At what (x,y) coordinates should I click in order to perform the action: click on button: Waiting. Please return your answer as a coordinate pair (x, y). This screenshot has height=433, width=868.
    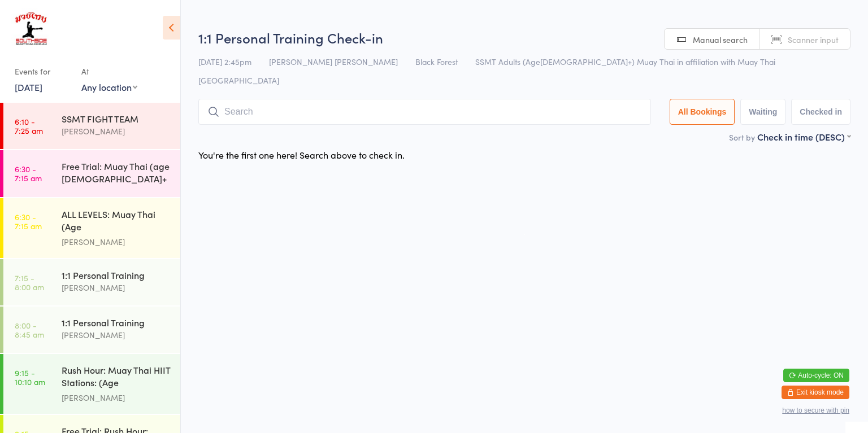
    Looking at the image, I should click on (763, 112).